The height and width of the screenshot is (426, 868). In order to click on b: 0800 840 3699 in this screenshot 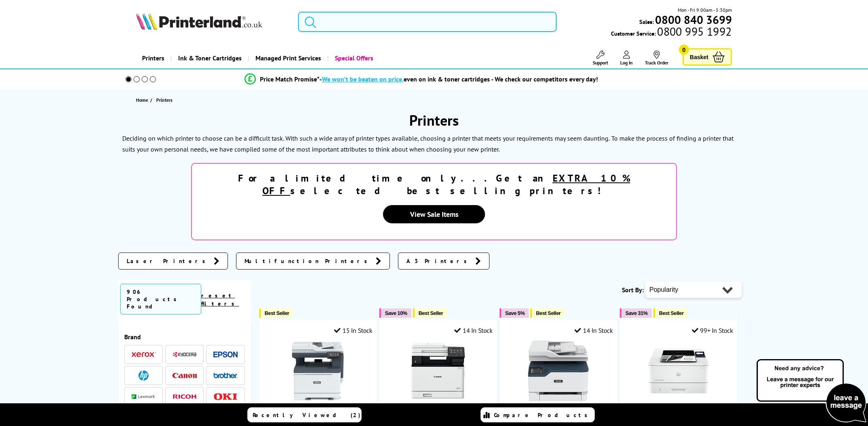, I will do `click(694, 19)`.